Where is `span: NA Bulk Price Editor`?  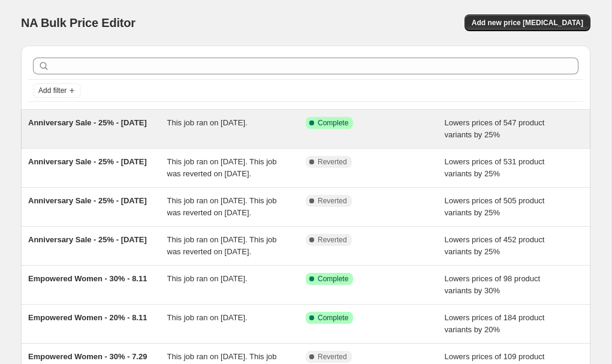
span: NA Bulk Price Editor is located at coordinates (78, 23).